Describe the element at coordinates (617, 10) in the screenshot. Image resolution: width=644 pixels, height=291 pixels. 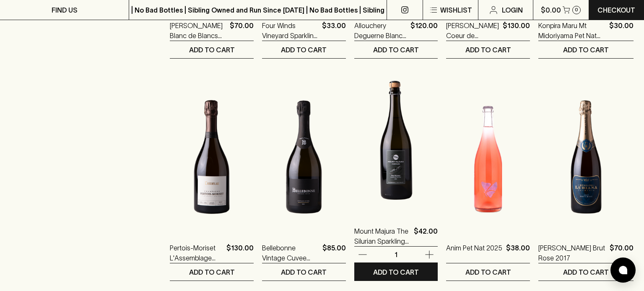
I see `p: Checkout` at that location.